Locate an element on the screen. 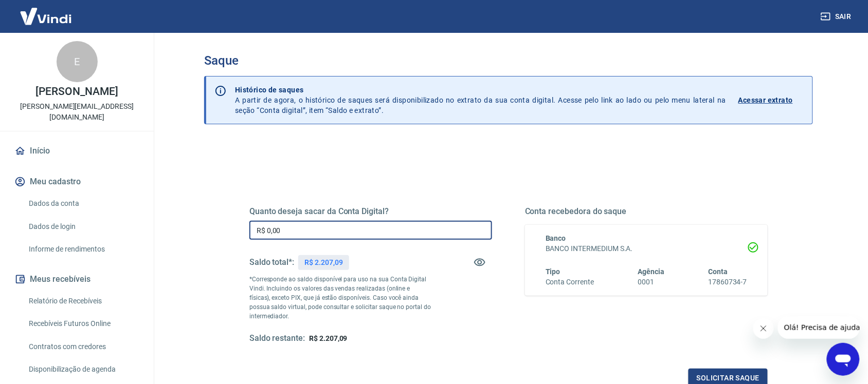 This screenshot has width=868, height=384. span: Tipo is located at coordinates (552, 271).